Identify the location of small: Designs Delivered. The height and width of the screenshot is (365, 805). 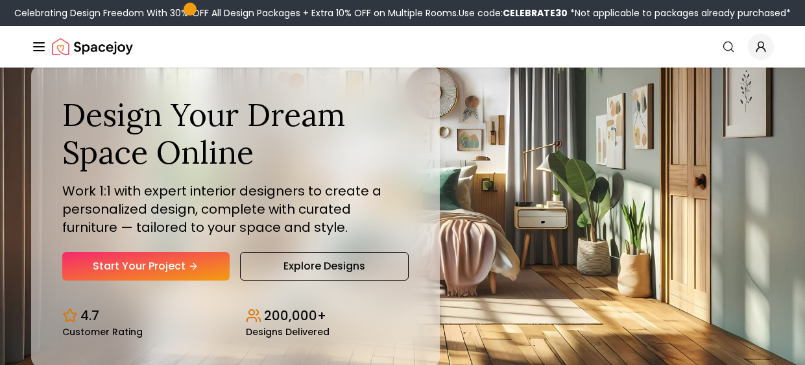
(287, 331).